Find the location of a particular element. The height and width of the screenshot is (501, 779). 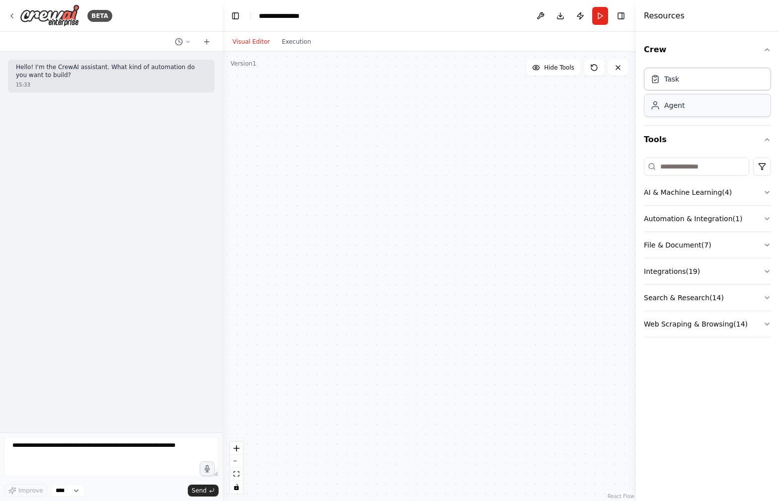

p: Hello! I'm the CrewAI assistant. What kind of automation do you want to build? is located at coordinates (111, 71).